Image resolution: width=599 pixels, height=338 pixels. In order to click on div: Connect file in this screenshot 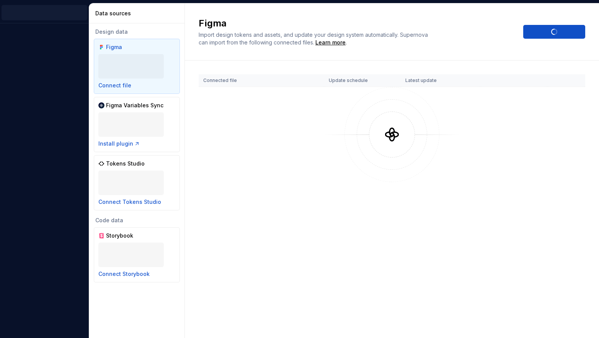, I will do `click(115, 85)`.